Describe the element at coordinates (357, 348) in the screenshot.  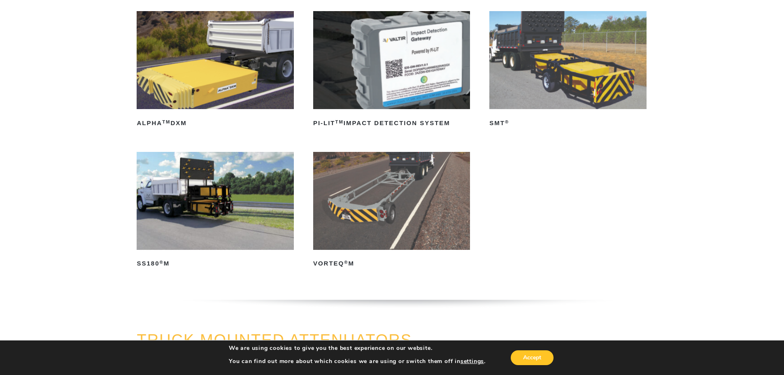
I see `p: We are using cookies to give you the best experience on our website.` at that location.